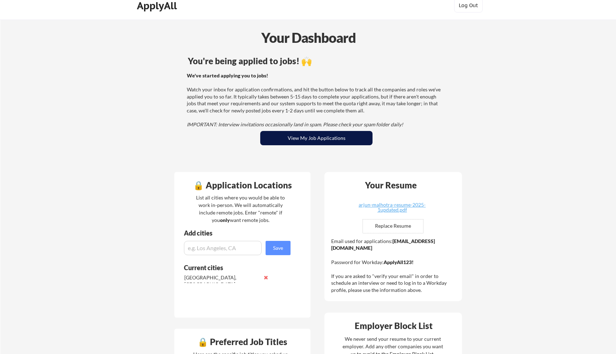  I want to click on div: 🔒 Application Locations, so click(242, 185).